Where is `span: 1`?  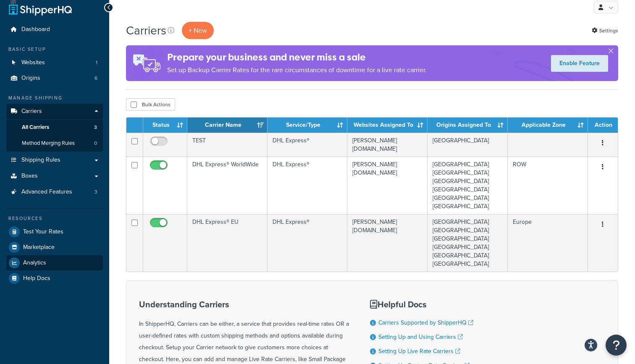
span: 1 is located at coordinates (96, 63).